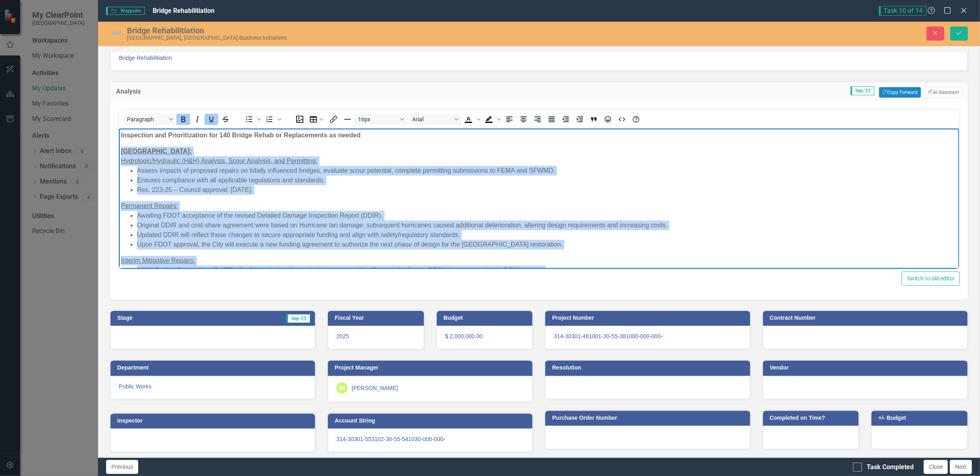  I want to click on span: Paragraph, so click(146, 119).